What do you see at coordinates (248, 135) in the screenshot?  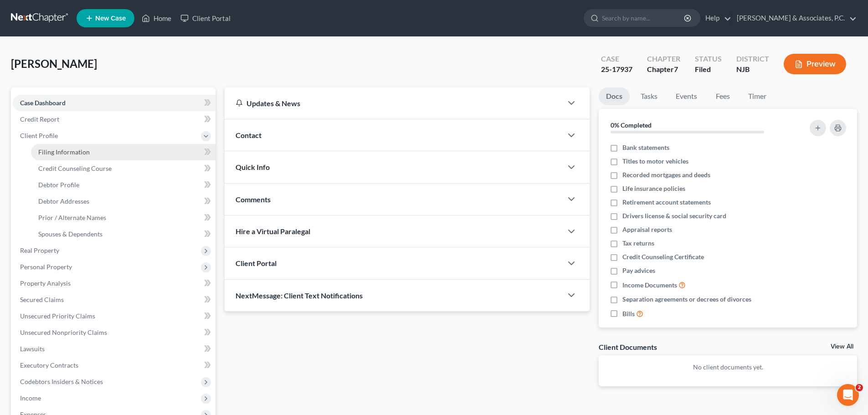 I see `span: Contact` at bounding box center [248, 135].